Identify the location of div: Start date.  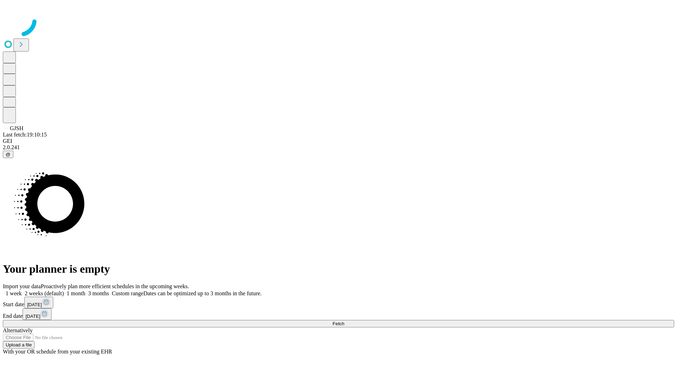
(338, 302).